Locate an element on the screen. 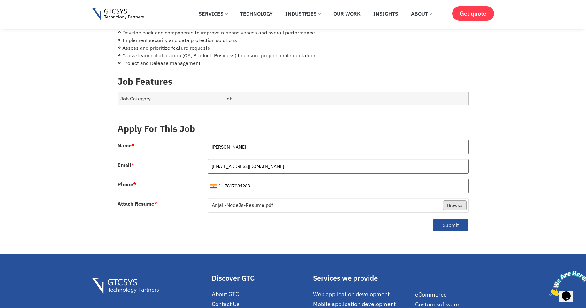 This screenshot has width=586, height=308. label: Attach Resume is located at coordinates (137, 204).